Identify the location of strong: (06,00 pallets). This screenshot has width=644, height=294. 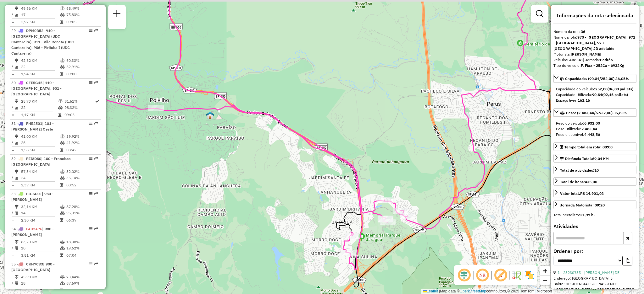
(620, 89).